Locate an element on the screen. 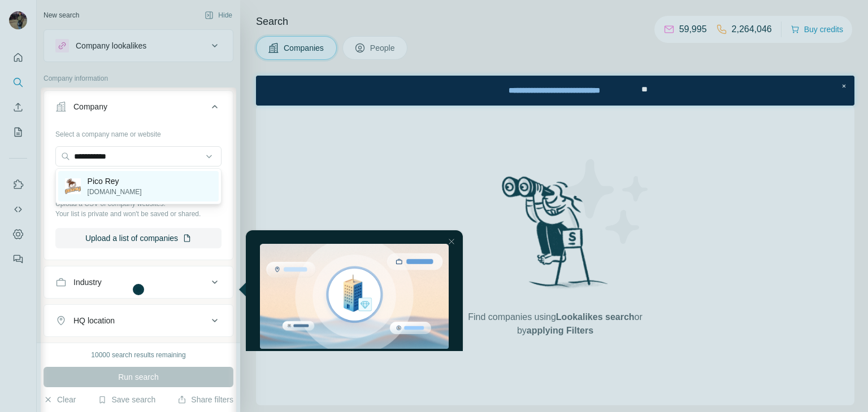  button: Clear is located at coordinates (59, 400).